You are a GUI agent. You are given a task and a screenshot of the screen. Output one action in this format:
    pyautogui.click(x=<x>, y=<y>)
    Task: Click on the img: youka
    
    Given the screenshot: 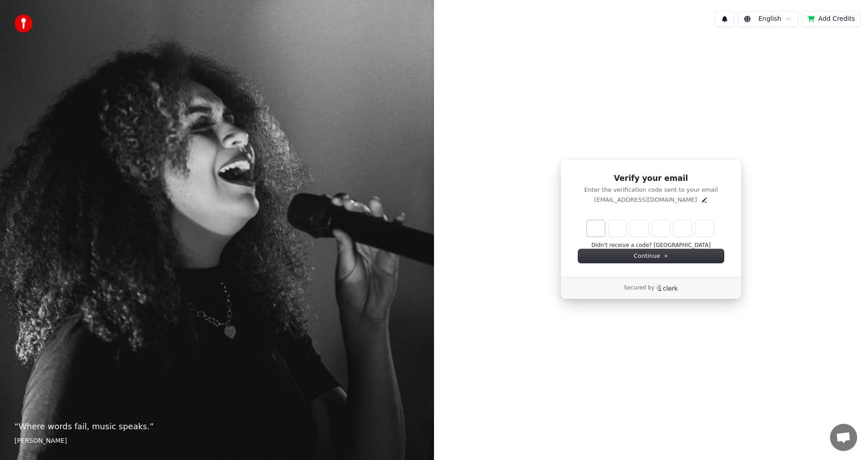 What is the action you would take?
    pyautogui.click(x=23, y=23)
    